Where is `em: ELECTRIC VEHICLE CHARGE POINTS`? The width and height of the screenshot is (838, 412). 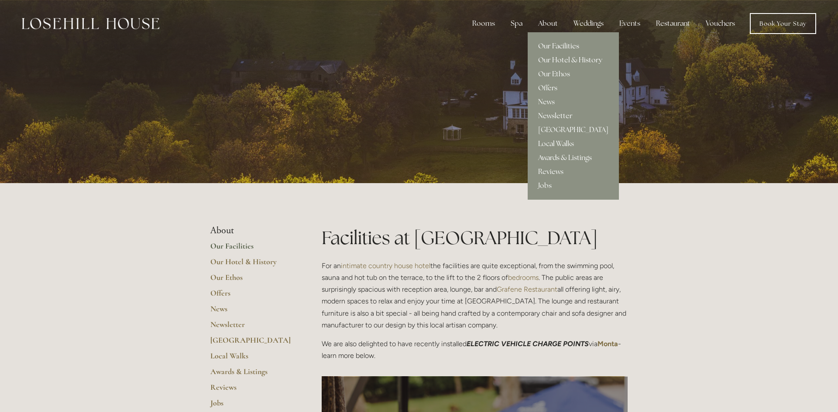 em: ELECTRIC VEHICLE CHARGE POINTS is located at coordinates (528, 344).